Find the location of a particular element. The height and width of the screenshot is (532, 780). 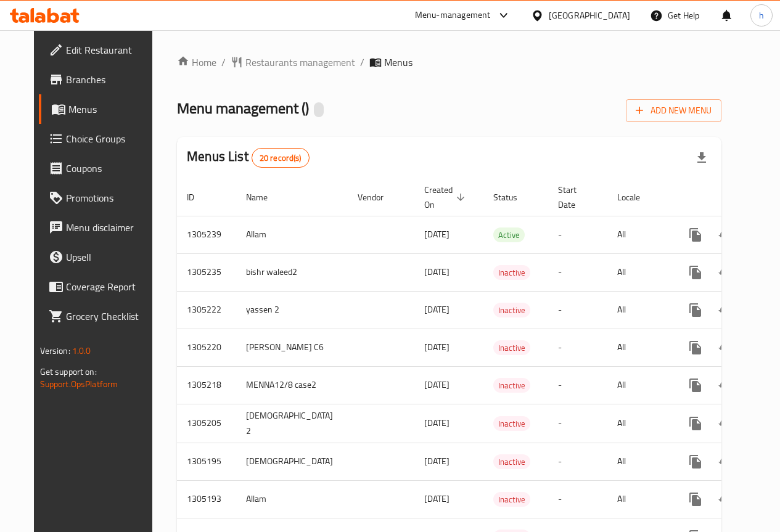

span: Version: is located at coordinates (55, 351).